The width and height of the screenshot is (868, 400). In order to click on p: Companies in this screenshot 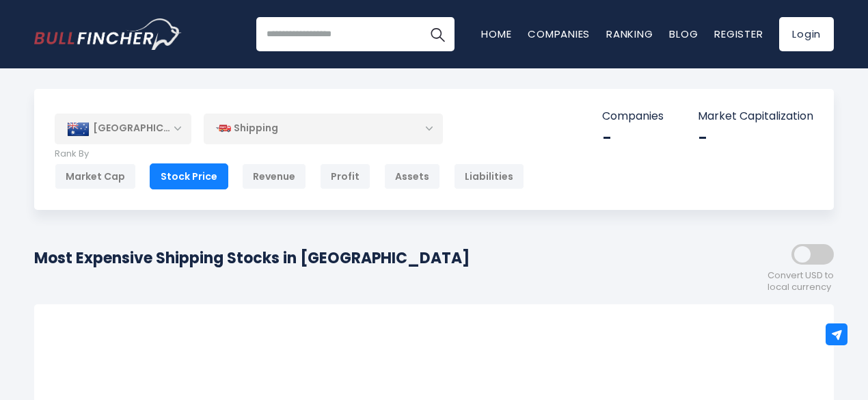, I will do `click(632, 116)`.